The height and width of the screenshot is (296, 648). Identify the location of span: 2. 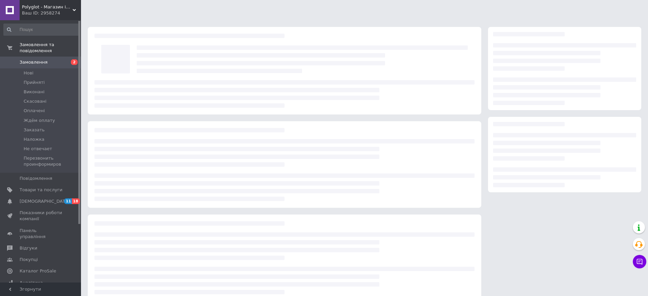
(74, 62).